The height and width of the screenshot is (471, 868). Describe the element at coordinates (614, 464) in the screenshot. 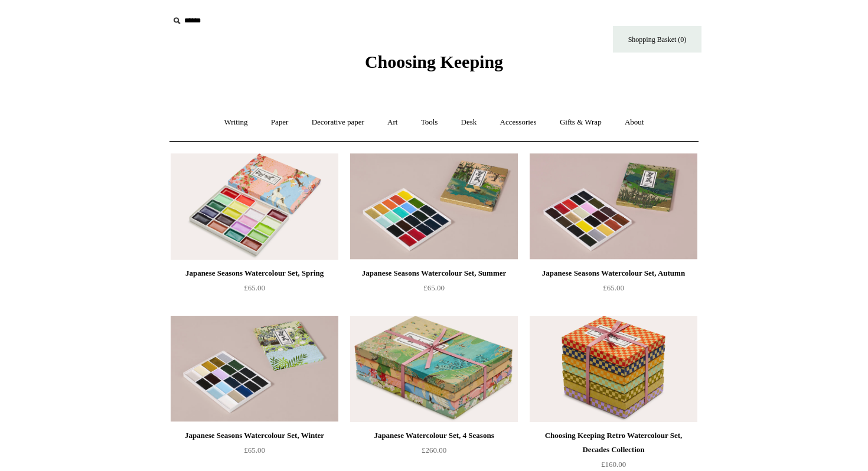

I see `span: £160.00` at that location.